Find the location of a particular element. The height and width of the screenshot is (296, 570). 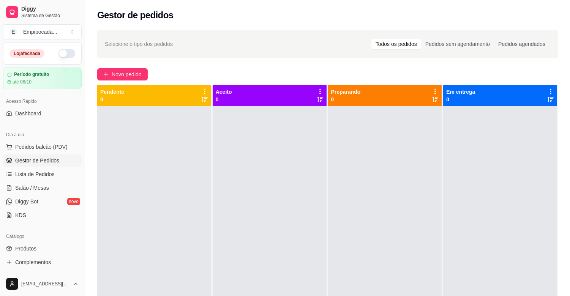

span: KDS is located at coordinates (21, 215).